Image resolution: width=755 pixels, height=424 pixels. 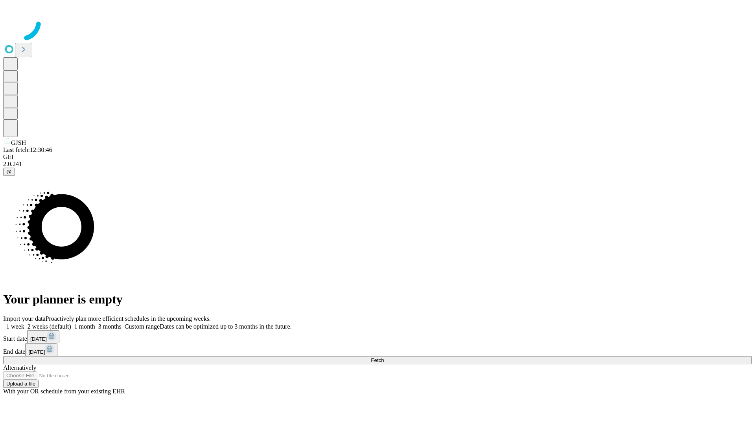 What do you see at coordinates (15, 327) in the screenshot?
I see `span: 1 week` at bounding box center [15, 327].